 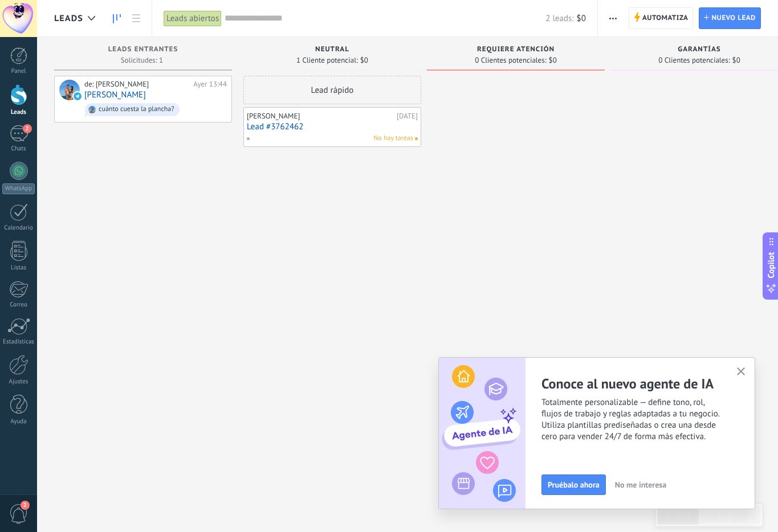 I want to click on a: Automatiza, so click(x=661, y=18).